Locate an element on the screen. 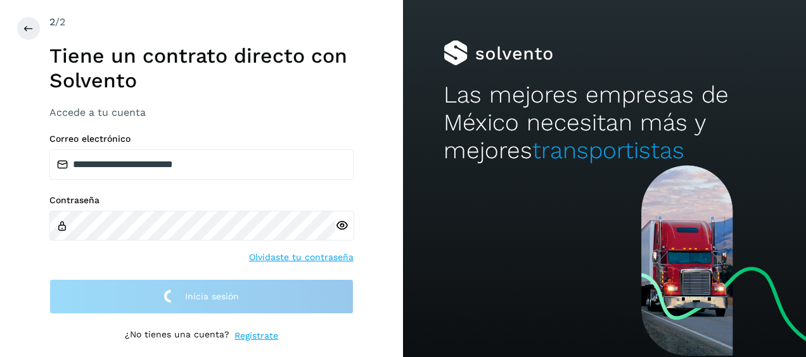 The image size is (806, 357). div: /2 is located at coordinates (201, 22).